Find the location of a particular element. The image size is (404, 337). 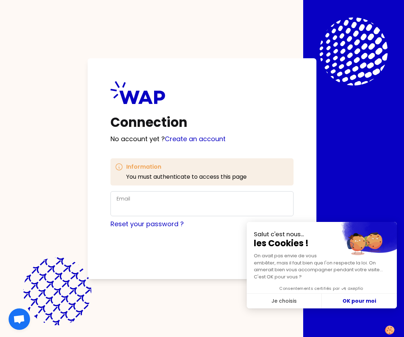

h1: Connection is located at coordinates (202, 123).